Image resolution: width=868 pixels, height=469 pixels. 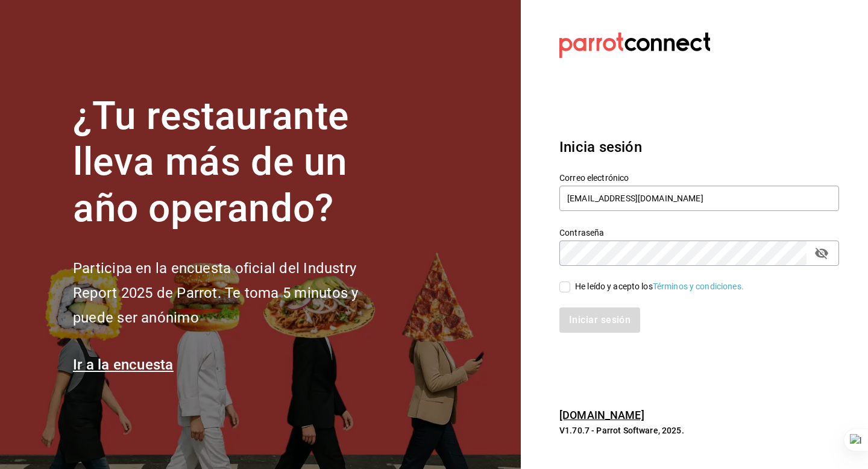 I want to click on h2: Participa en la encuesta oficial del Industry Report 2025 de Parrot. Te toma 5 minutos y puede se..., so click(x=236, y=293).